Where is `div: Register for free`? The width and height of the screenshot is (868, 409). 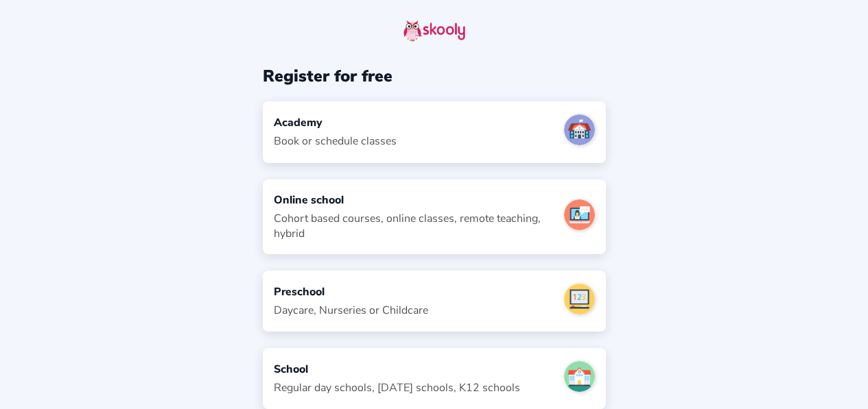
div: Register for free is located at coordinates (435, 76).